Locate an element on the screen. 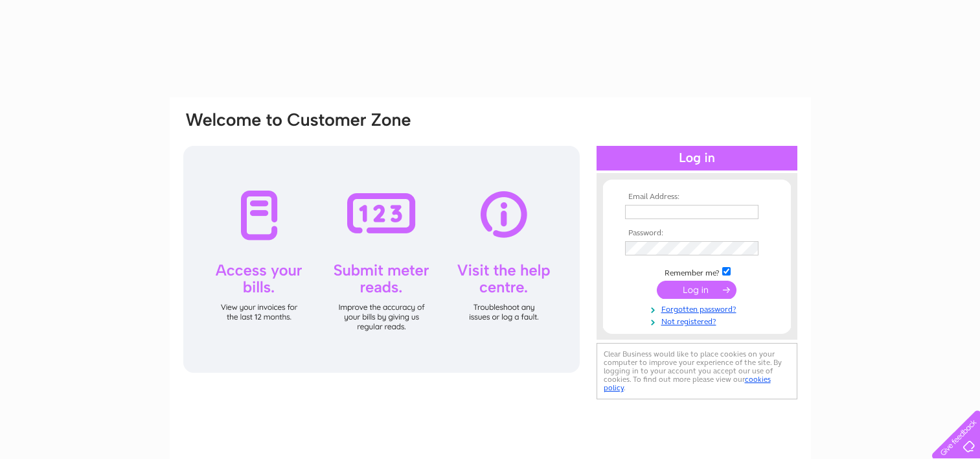  td: Remember me? is located at coordinates (697, 271).